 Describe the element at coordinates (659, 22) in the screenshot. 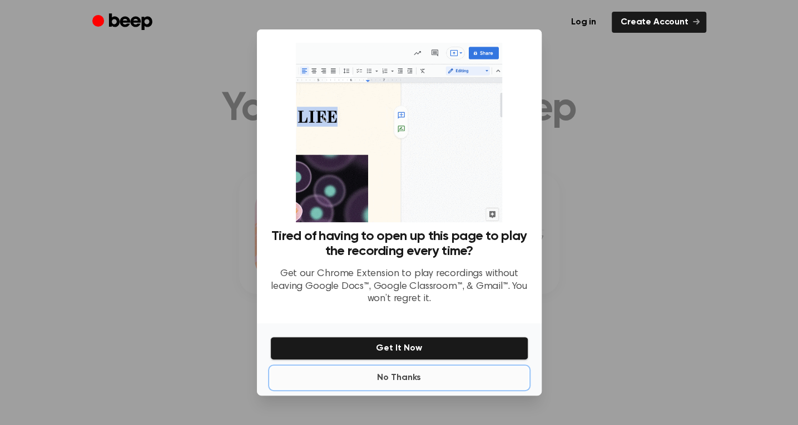

I see `a: Create Account` at that location.